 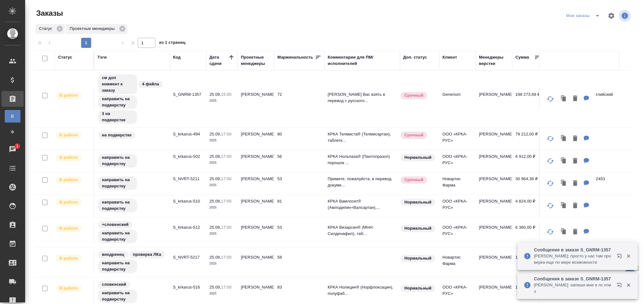 What do you see at coordinates (528, 232) in the screenshot?
I see `td: 6 360,00 ₽` at bounding box center [528, 232].